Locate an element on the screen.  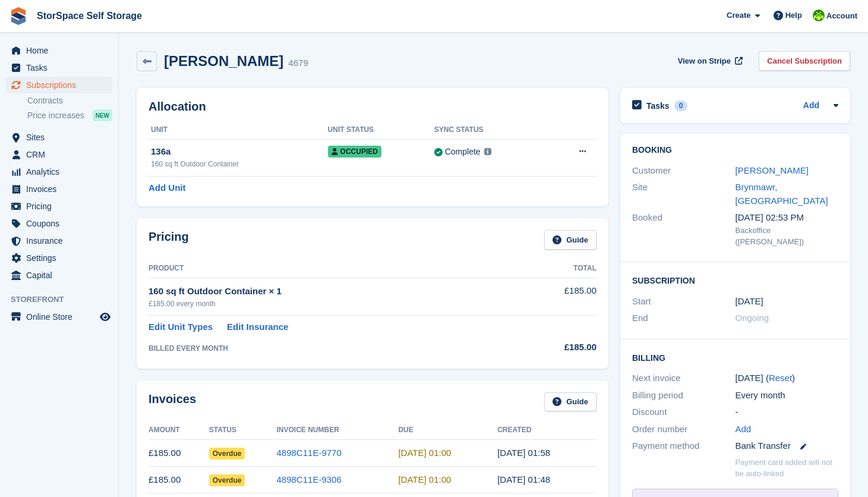
span: Occupied is located at coordinates (354, 151).